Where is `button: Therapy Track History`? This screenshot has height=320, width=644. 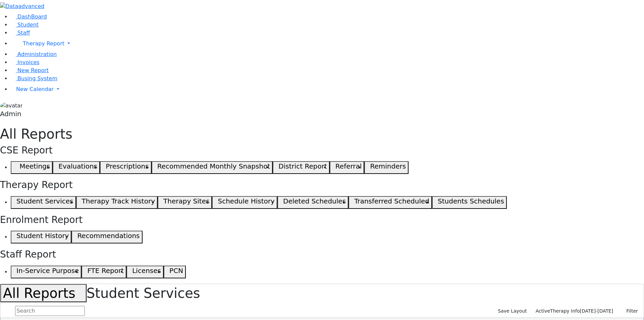
button: Therapy Track History is located at coordinates (117, 203).